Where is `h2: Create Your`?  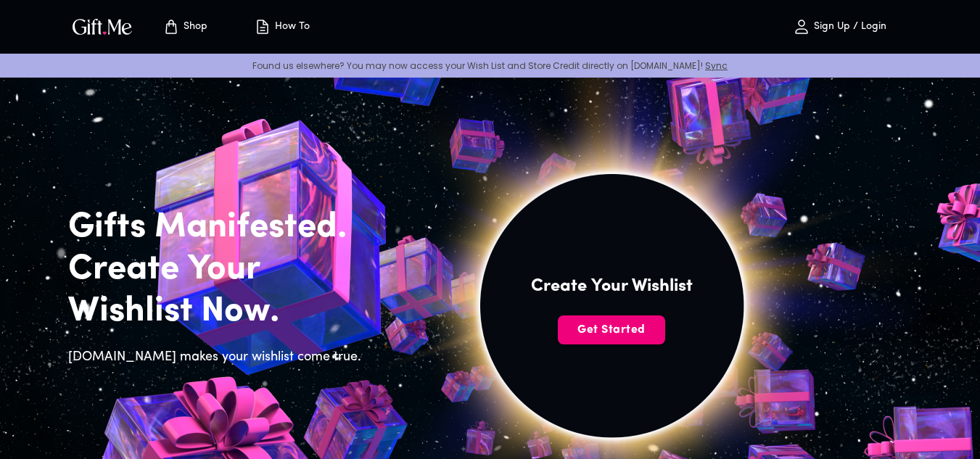 h2: Create Your is located at coordinates (219, 270).